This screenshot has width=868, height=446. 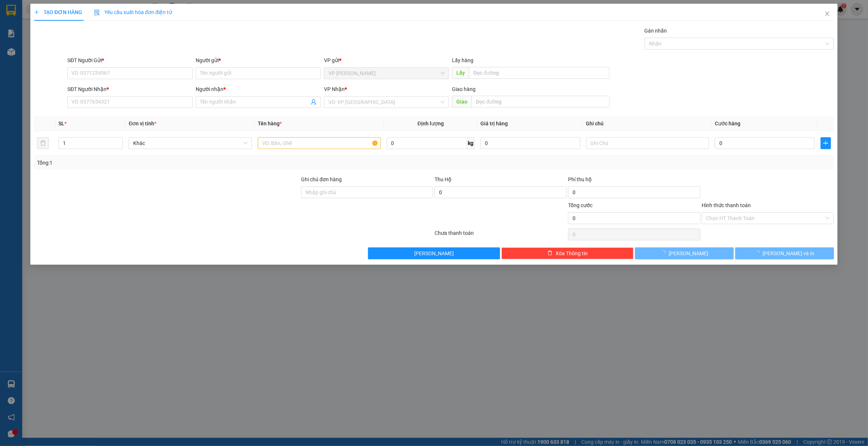 What do you see at coordinates (443, 180) in the screenshot?
I see `span: Thu Hộ` at bounding box center [443, 180].